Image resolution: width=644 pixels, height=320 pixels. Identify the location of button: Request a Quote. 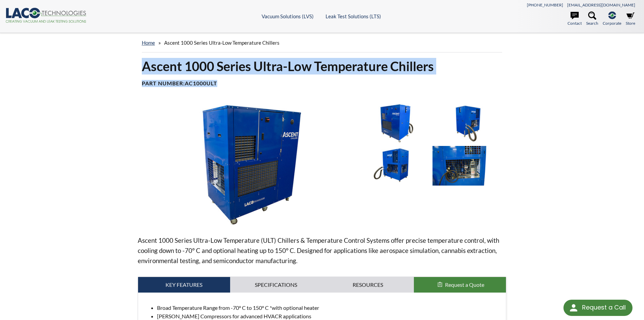
(460, 285).